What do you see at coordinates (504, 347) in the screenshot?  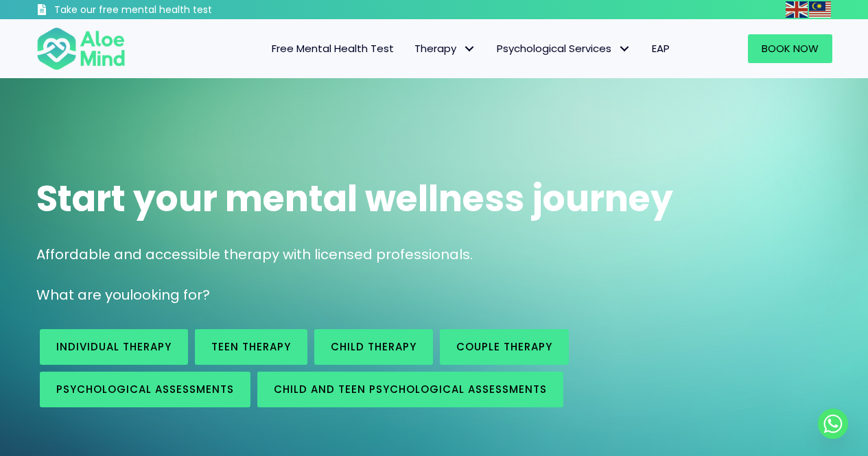 I see `a: Couple therapy` at bounding box center [504, 347].